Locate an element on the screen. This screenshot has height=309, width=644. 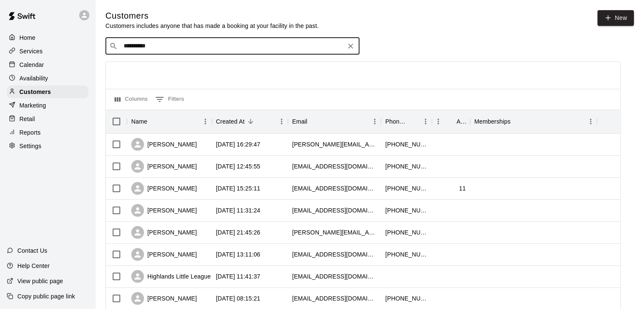
button: Show filters is located at coordinates (170, 100).